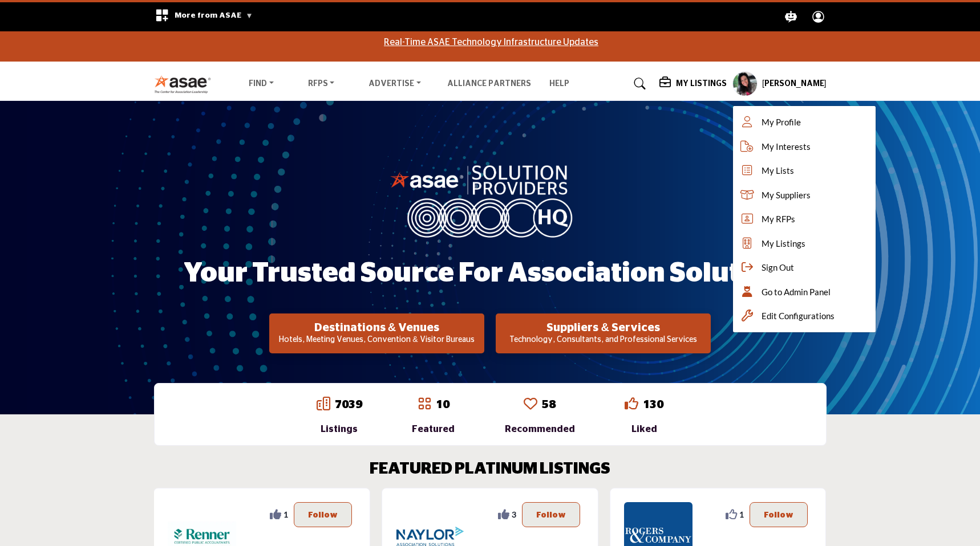  Describe the element at coordinates (805, 170) in the screenshot. I see `a: My Lists` at that location.